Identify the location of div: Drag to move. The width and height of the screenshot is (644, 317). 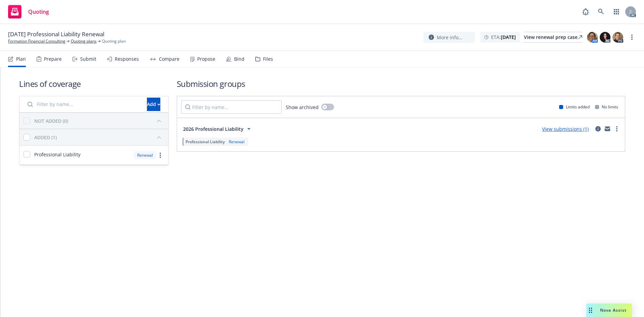
(590, 311).